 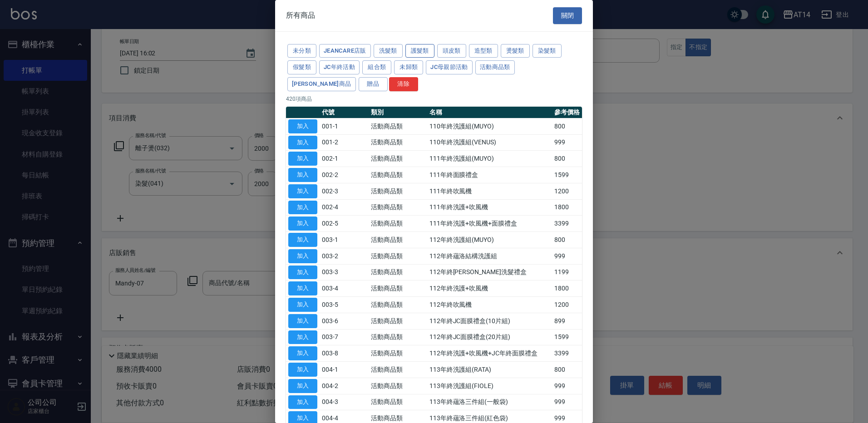 I want to click on td: 002-5, so click(x=344, y=224).